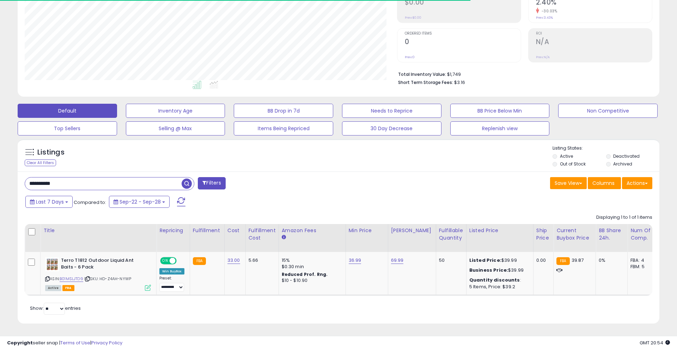 Image resolution: width=677 pixels, height=350 pixels. What do you see at coordinates (311, 260) in the screenshot?
I see `div: 15%` at bounding box center [311, 260].